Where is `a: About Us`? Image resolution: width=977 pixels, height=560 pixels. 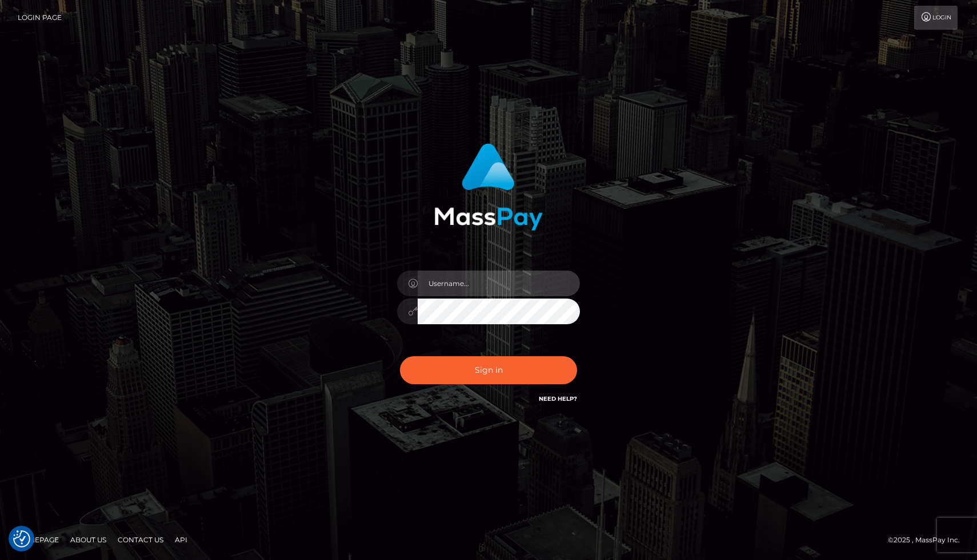
a: About Us is located at coordinates (88, 539).